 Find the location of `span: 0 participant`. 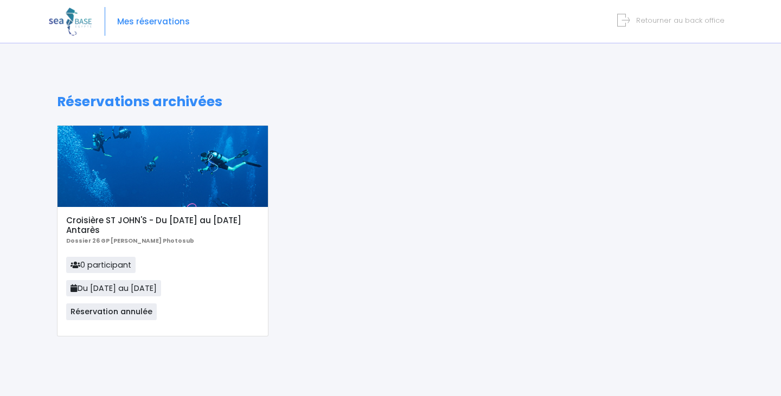

span: 0 participant is located at coordinates (101, 265).